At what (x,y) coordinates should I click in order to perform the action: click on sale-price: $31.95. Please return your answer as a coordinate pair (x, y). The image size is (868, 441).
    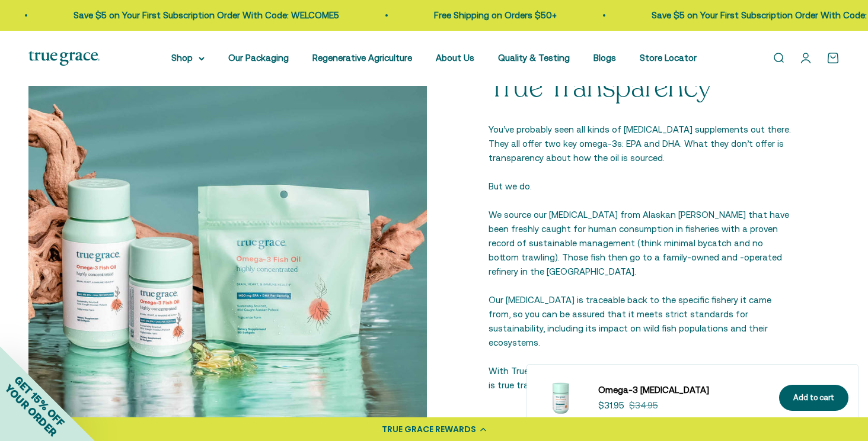
    Looking at the image, I should click on (611, 406).